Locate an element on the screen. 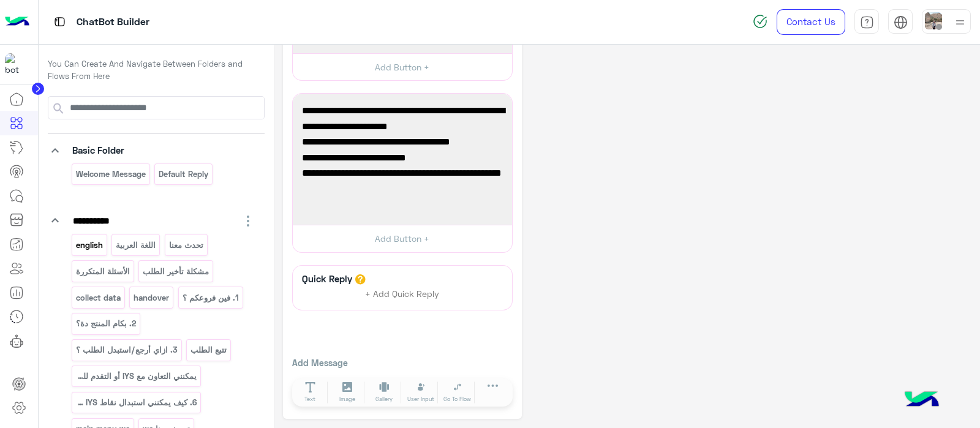 The width and height of the screenshot is (980, 428). img: hulul-logo.png is located at coordinates (922, 400).